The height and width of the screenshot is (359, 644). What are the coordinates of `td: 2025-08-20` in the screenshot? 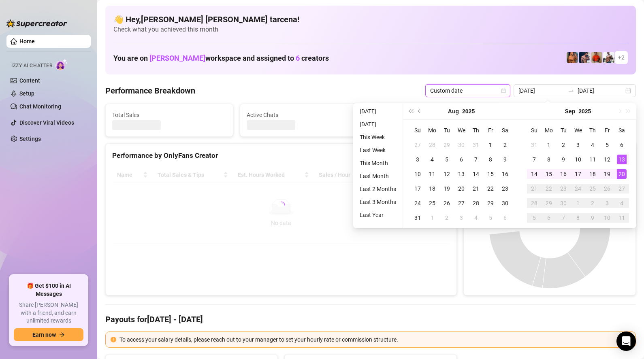 It's located at (461, 189).